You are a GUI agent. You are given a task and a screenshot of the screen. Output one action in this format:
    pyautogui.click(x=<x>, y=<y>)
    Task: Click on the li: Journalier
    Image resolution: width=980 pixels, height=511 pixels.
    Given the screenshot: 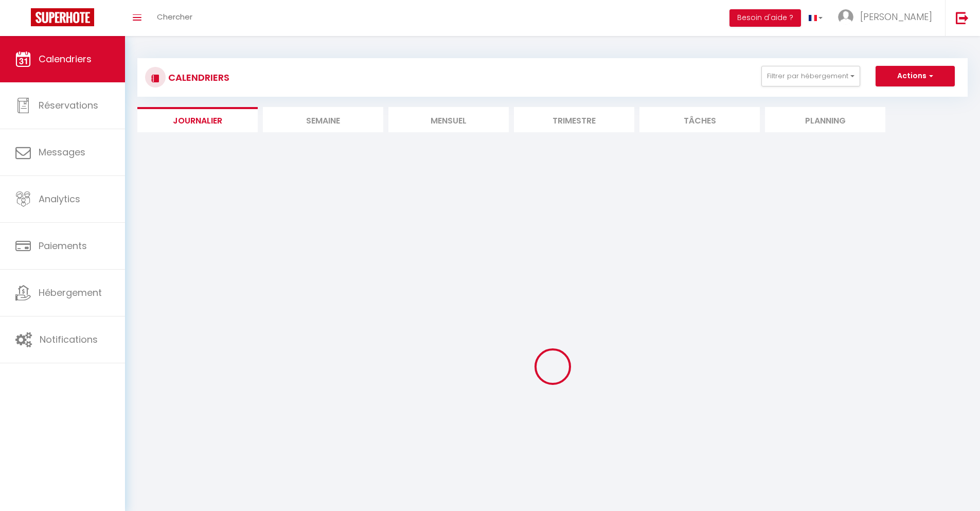 What is the action you would take?
    pyautogui.click(x=197, y=119)
    